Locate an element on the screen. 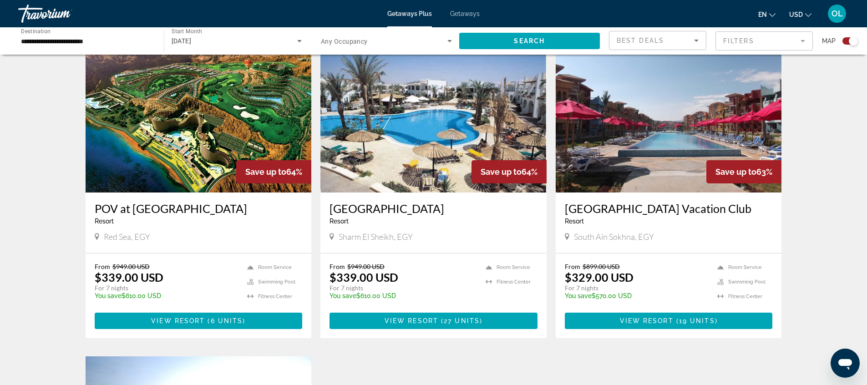 The image size is (867, 385). span: USD is located at coordinates (796, 15).